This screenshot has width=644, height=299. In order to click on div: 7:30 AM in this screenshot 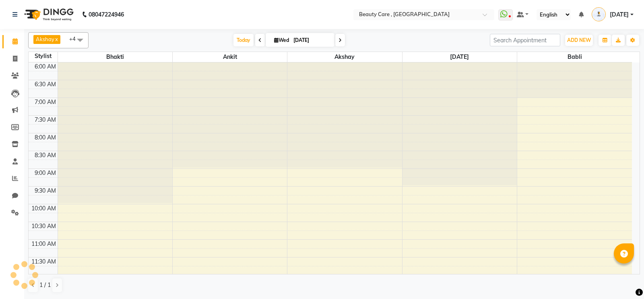, I will do `click(45, 120)`.